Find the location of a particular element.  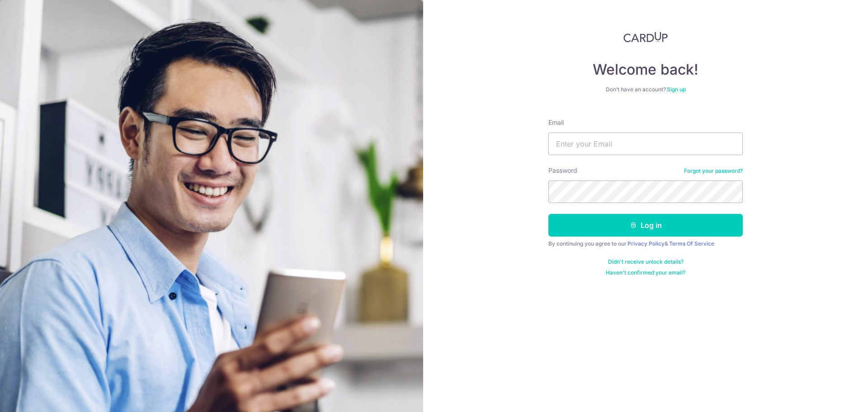

label: Password is located at coordinates (563, 171).